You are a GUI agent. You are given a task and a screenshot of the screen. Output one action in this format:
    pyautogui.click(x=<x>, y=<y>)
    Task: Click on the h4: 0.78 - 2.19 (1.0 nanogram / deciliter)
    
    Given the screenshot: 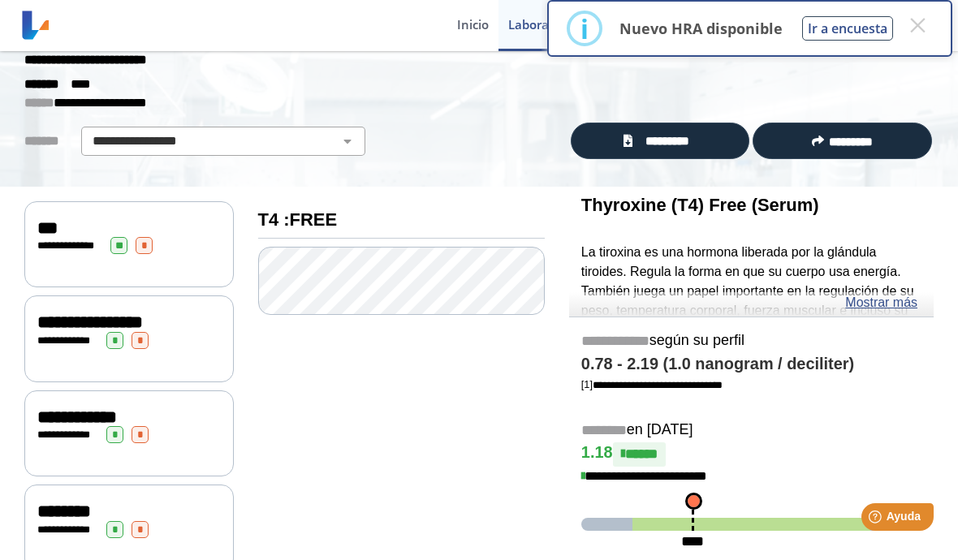 What is the action you would take?
    pyautogui.click(x=751, y=364)
    